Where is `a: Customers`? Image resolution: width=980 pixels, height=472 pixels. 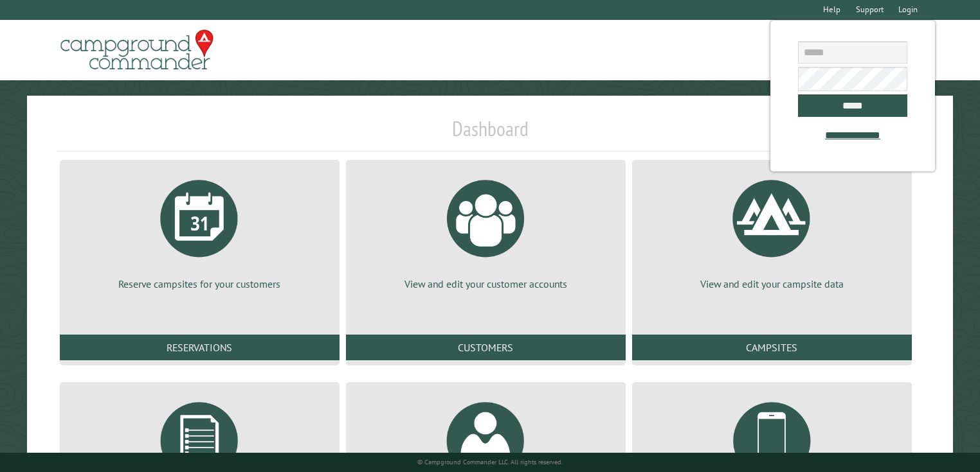 a: Customers is located at coordinates (486, 347).